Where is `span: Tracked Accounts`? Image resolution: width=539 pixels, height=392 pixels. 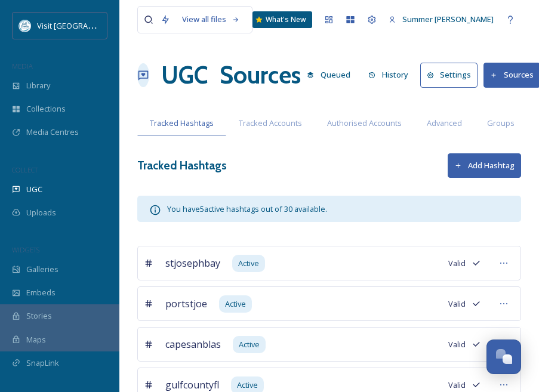 span: Tracked Accounts is located at coordinates (271, 123).